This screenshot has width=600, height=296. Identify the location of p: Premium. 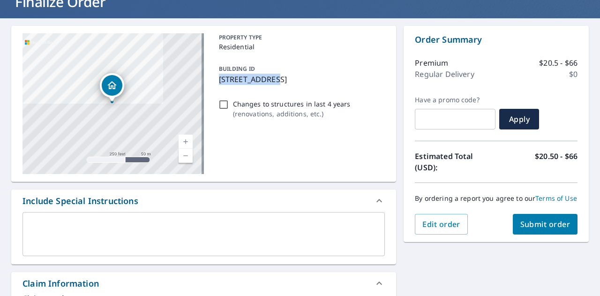
(431, 63).